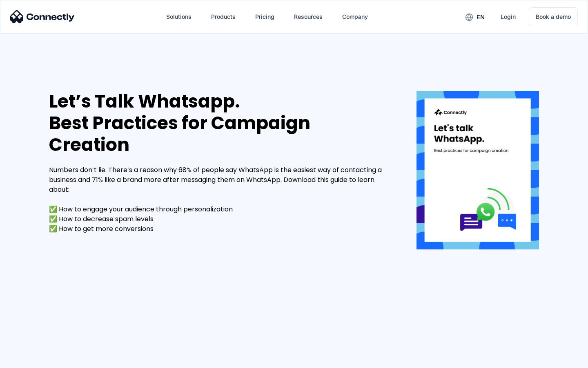  What do you see at coordinates (265, 17) in the screenshot?
I see `a: Pricing` at bounding box center [265, 17].